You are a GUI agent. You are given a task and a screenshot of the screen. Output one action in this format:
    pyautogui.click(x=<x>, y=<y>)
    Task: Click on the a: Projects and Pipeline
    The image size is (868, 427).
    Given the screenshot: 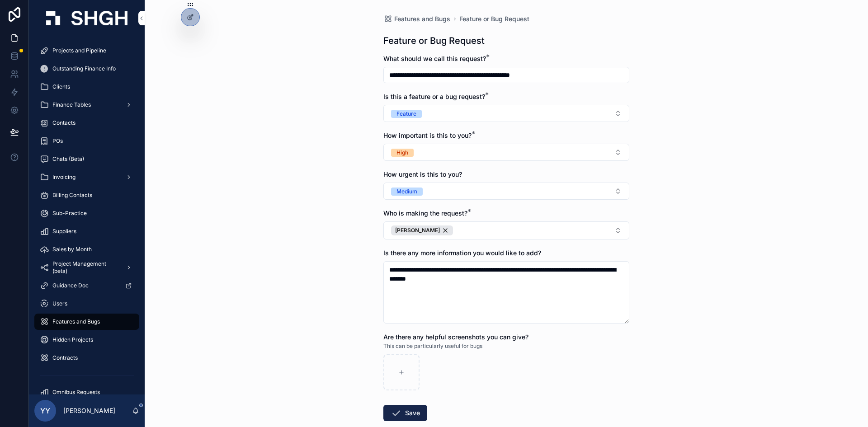 What is the action you would take?
    pyautogui.click(x=87, y=51)
    